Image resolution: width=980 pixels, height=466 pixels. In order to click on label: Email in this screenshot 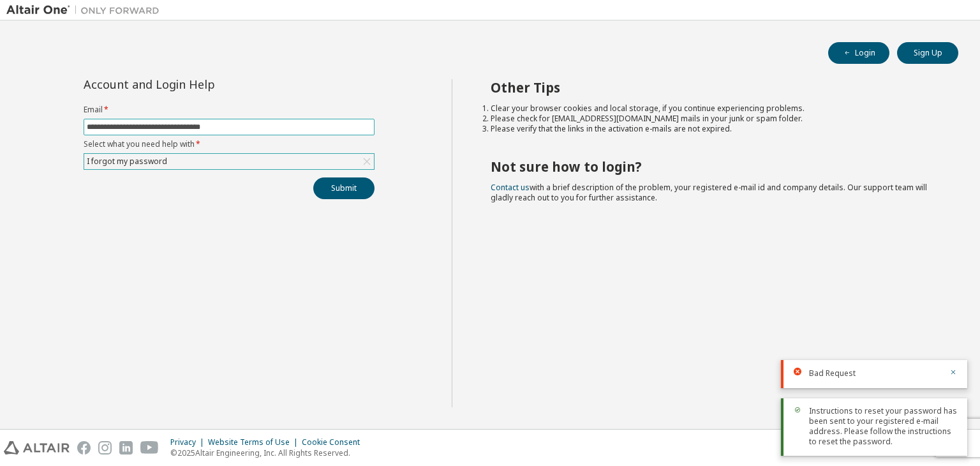, I will do `click(229, 110)`.